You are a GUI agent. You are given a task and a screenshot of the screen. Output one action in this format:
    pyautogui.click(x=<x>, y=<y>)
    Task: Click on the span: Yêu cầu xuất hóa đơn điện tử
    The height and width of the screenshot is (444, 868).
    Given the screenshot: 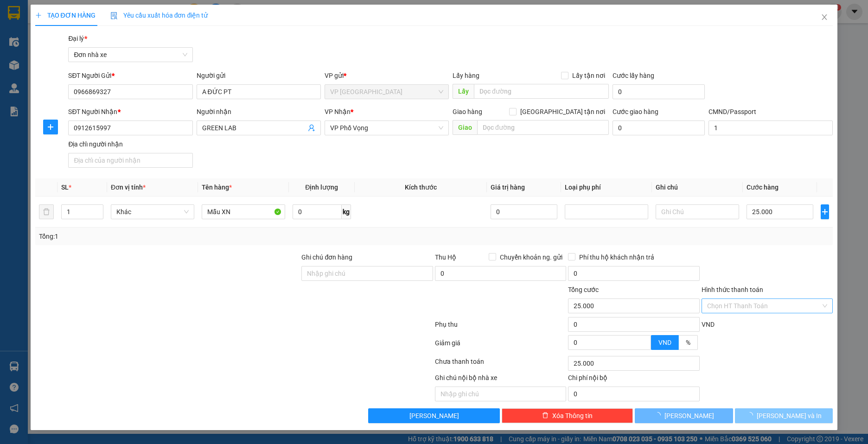 What is the action you would take?
    pyautogui.click(x=159, y=15)
    